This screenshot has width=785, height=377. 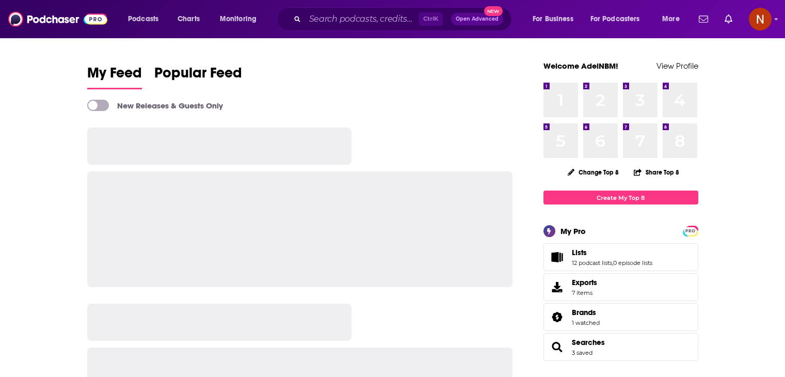 I want to click on button: Share Top 8, so click(x=657, y=172).